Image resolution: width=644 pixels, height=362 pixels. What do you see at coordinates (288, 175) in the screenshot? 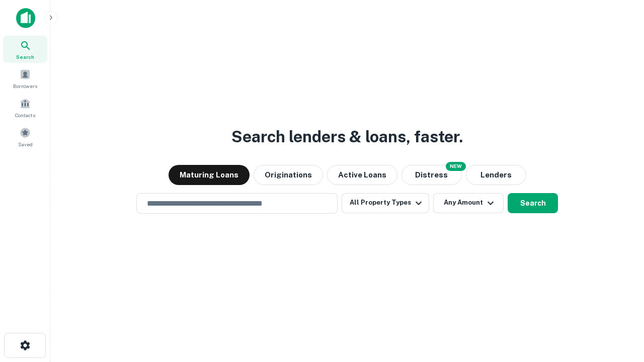
I see `button: Originations` at bounding box center [288, 175].